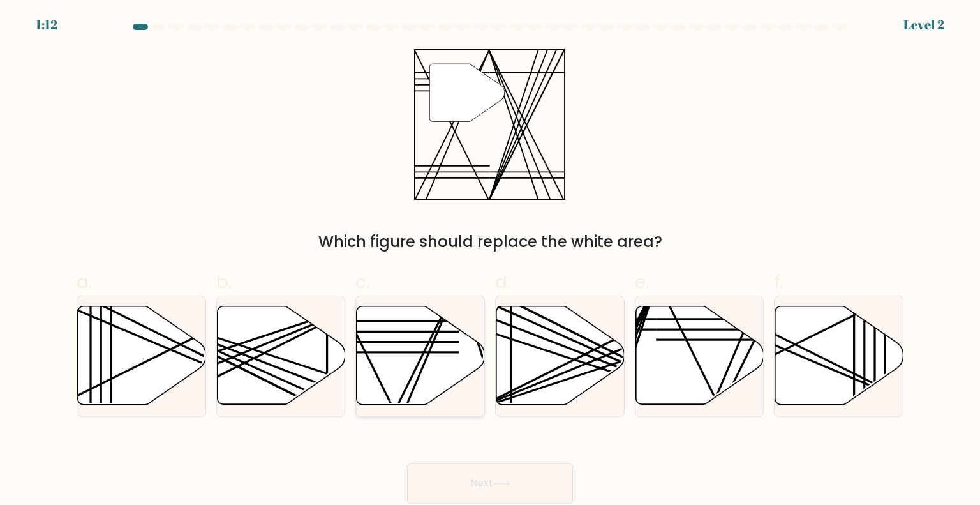 This screenshot has height=505, width=980. Describe the element at coordinates (490, 484) in the screenshot. I see `button: Next` at that location.